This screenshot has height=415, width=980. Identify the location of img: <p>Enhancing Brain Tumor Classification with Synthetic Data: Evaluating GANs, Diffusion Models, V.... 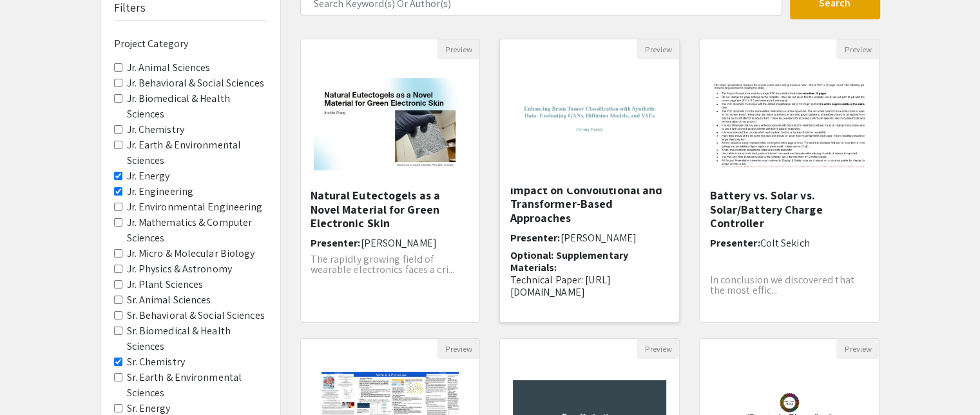
(590, 124).